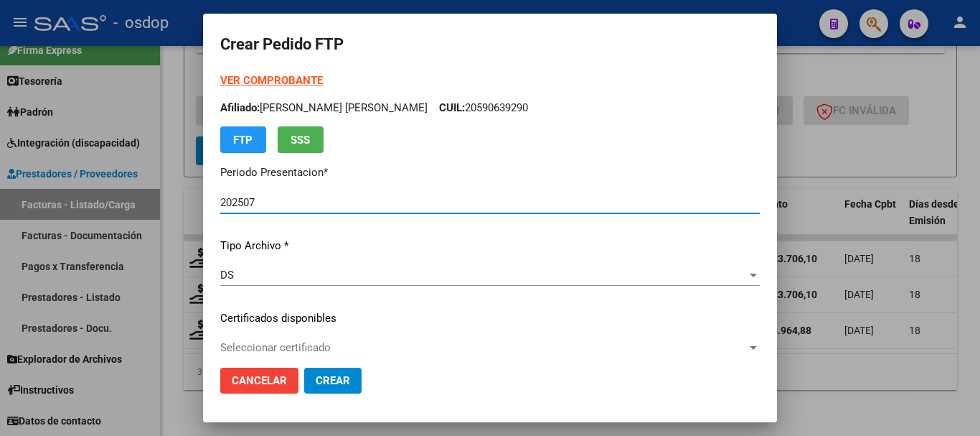  What do you see at coordinates (272, 80) in the screenshot?
I see `strong: VER COMPROBANTE` at bounding box center [272, 80].